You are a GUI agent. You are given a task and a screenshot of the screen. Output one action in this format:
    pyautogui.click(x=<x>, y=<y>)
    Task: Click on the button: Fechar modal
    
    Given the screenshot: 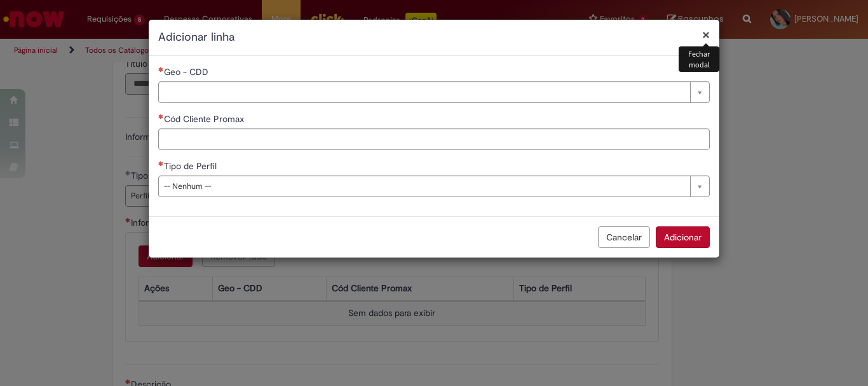 What is the action you would take?
    pyautogui.click(x=706, y=34)
    